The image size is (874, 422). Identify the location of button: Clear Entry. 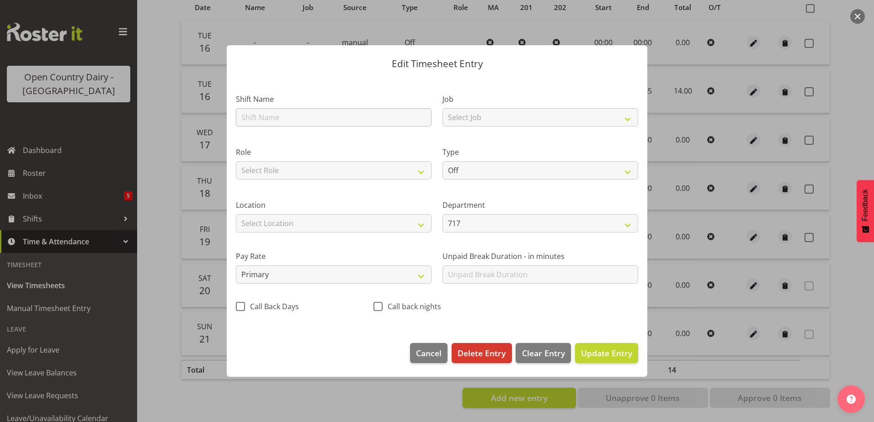
(543, 353).